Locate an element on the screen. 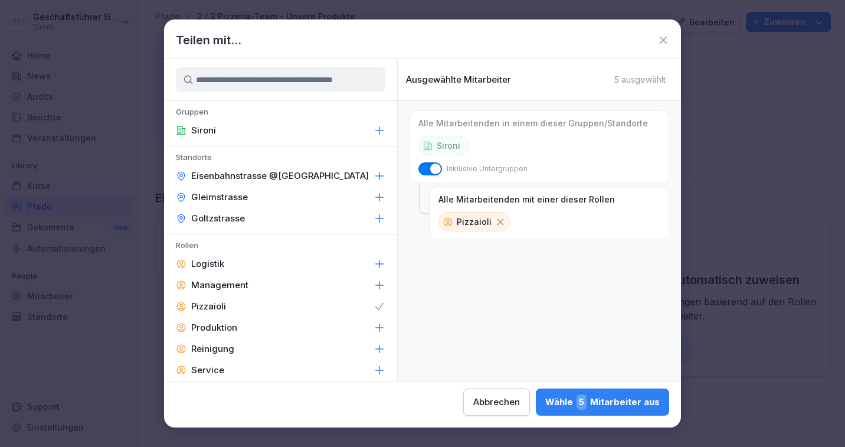 The image size is (845, 447). p: Rollen is located at coordinates (280, 247).